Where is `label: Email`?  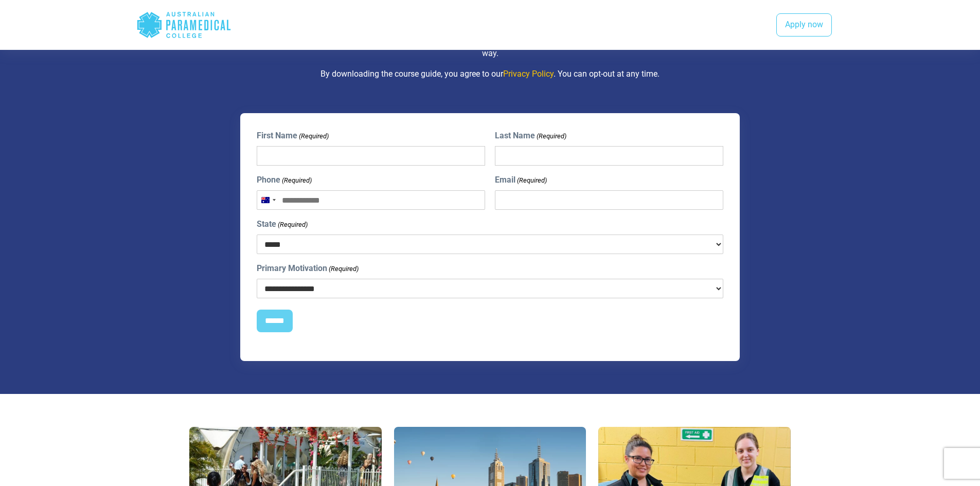
label: Email is located at coordinates (521, 180).